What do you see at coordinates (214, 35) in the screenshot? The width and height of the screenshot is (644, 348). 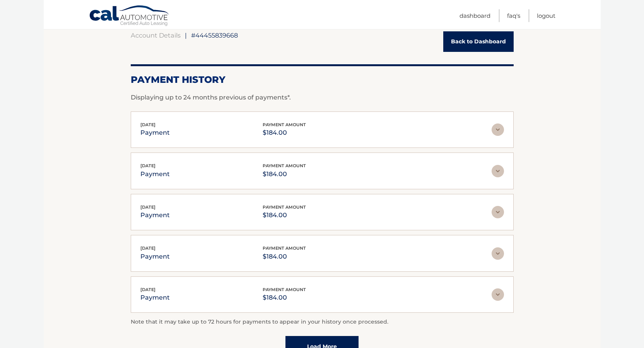 I see `span: #44455839668` at bounding box center [214, 35].